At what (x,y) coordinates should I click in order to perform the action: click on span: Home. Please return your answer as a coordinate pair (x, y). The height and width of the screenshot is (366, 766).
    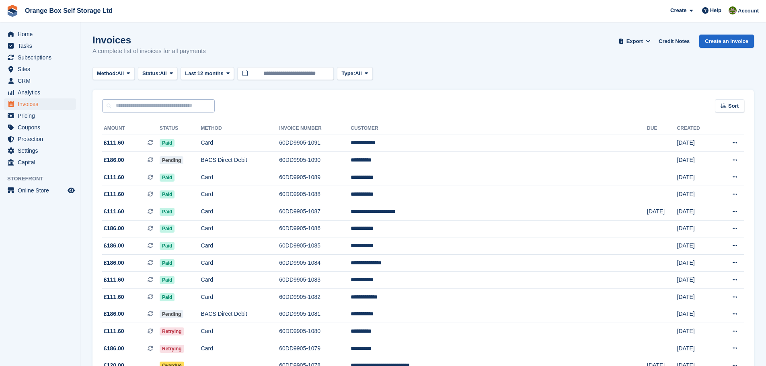
    Looking at the image, I should click on (42, 34).